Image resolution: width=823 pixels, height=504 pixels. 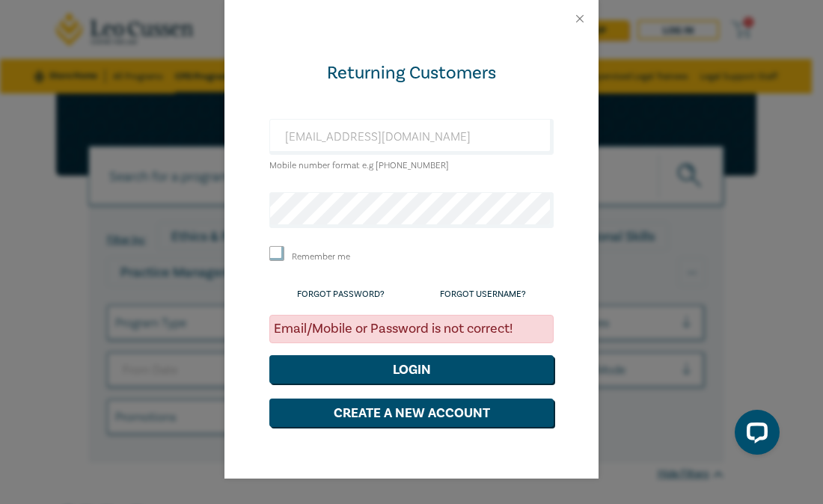 What do you see at coordinates (412, 413) in the screenshot?
I see `button: Create a New Account` at bounding box center [412, 413].